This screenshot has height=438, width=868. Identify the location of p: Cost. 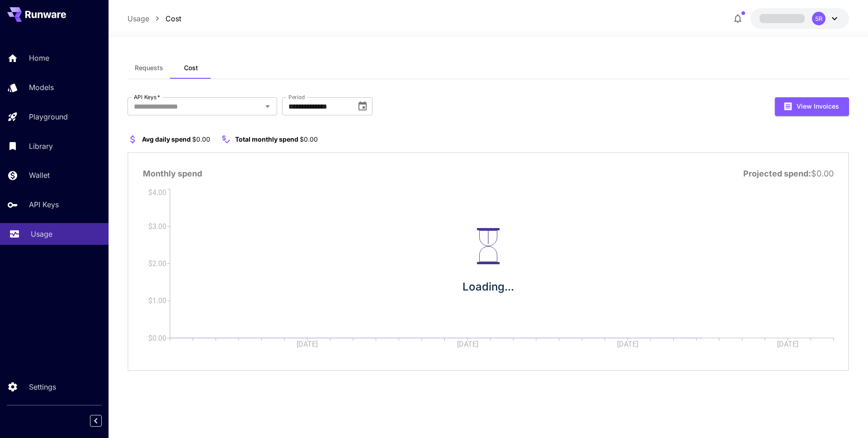
(173, 18).